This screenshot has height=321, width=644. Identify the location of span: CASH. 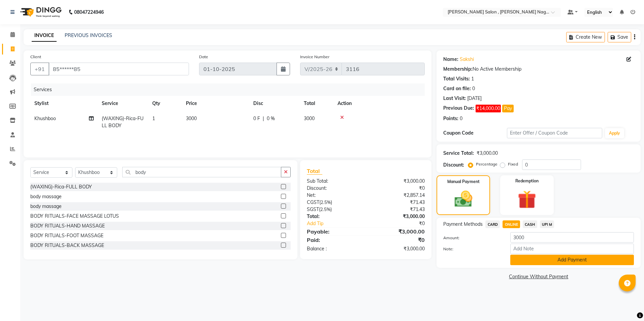
(530, 224).